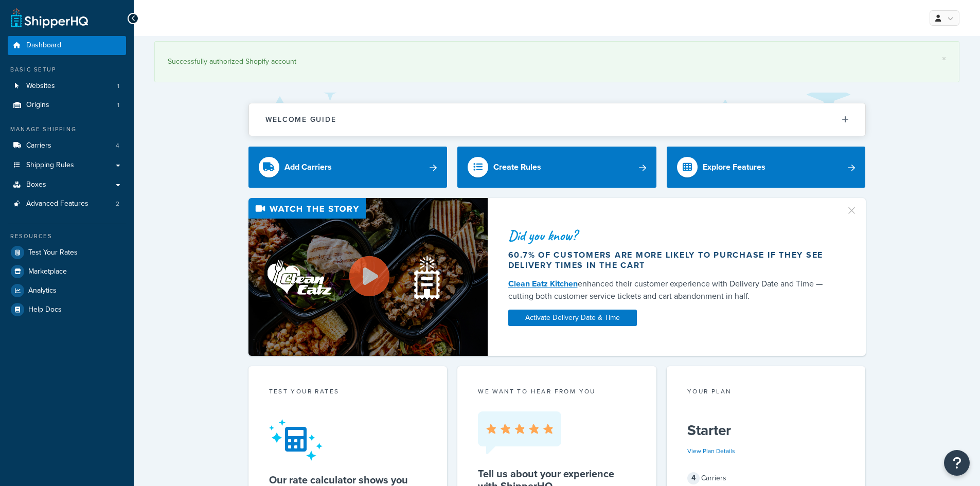 The height and width of the screenshot is (486, 980). Describe the element at coordinates (67, 165) in the screenshot. I see `a: Shipping Rules` at that location.